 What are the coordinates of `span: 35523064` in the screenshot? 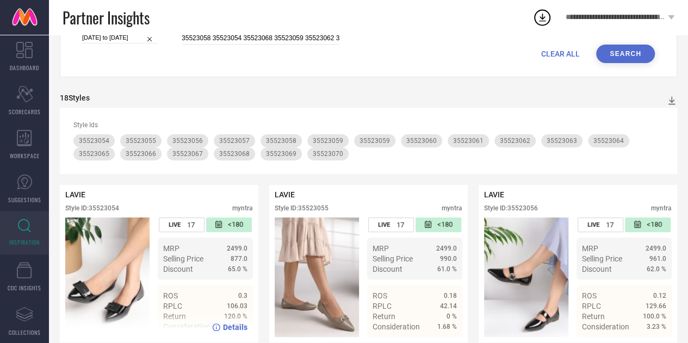 It's located at (609, 141).